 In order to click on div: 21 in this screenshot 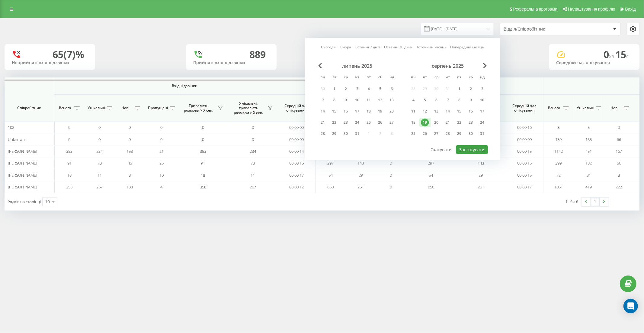, I will do `click(448, 122)`.